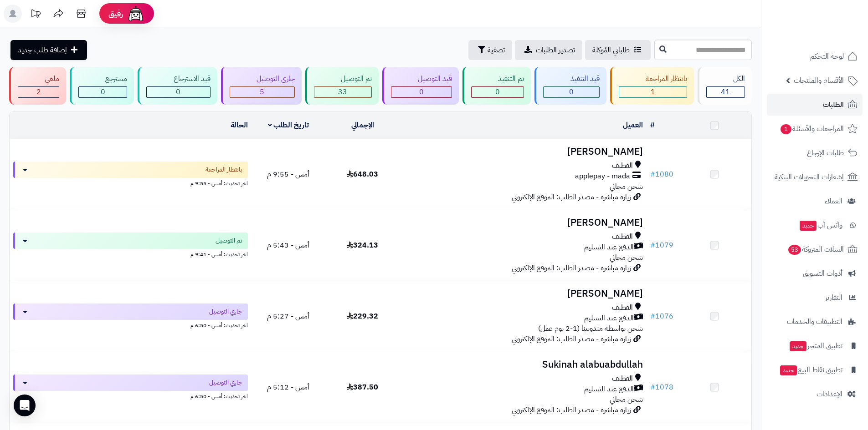  I want to click on span: وآتس آب, so click(820, 226).